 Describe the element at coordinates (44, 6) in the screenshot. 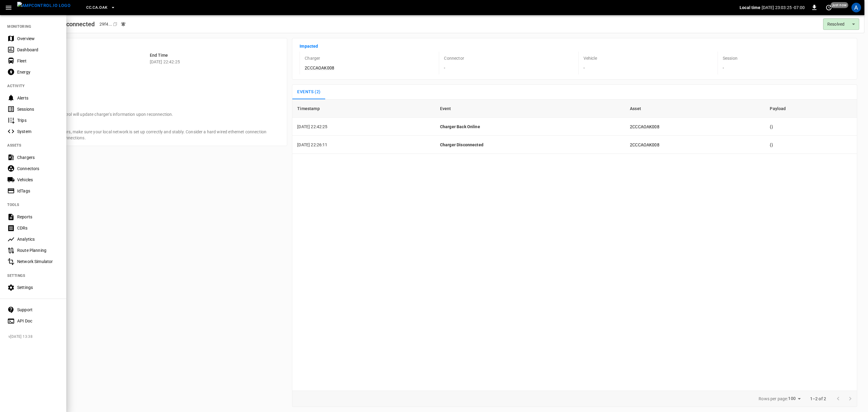

I see `img: ampcontrol.io logo` at that location.